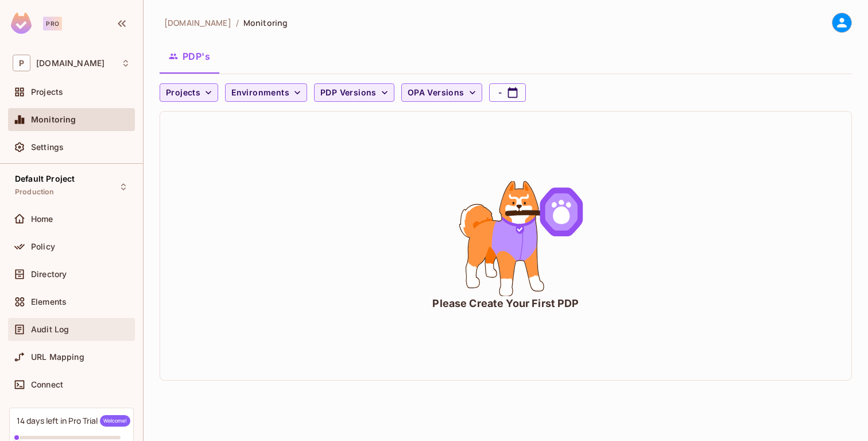  What do you see at coordinates (189, 92) in the screenshot?
I see `button: Projects` at bounding box center [189, 92].